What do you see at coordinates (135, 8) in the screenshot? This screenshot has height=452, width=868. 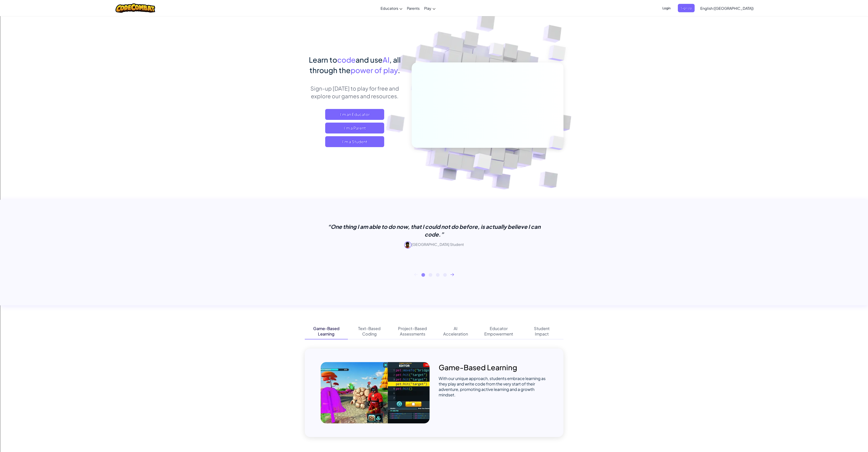 I see `img: CodeCombat logo` at bounding box center [135, 8].